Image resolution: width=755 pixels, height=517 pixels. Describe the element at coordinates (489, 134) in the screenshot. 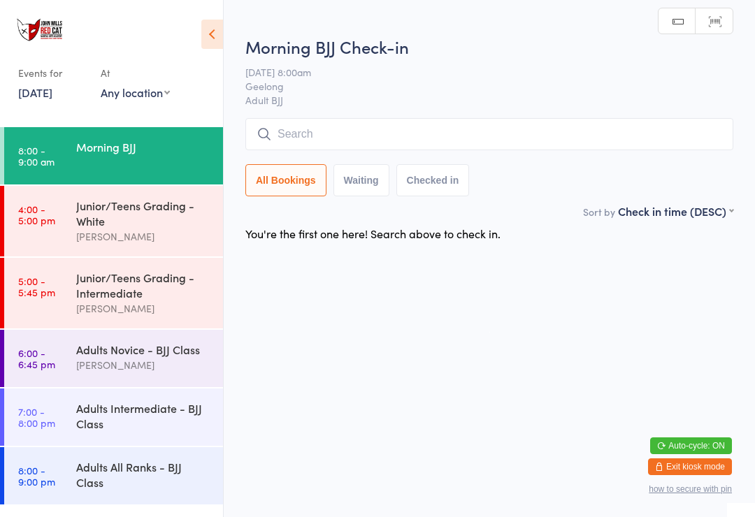

I see `input: Search` at that location.